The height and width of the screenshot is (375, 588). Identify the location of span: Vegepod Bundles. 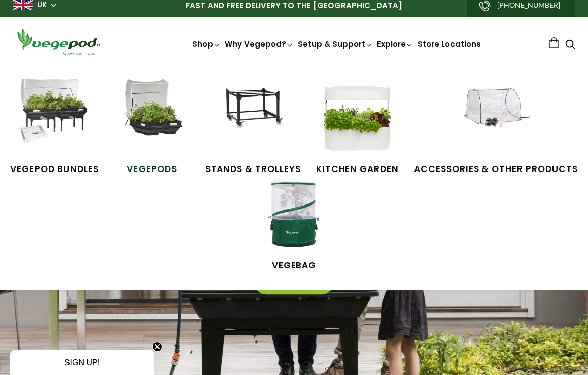
(54, 169).